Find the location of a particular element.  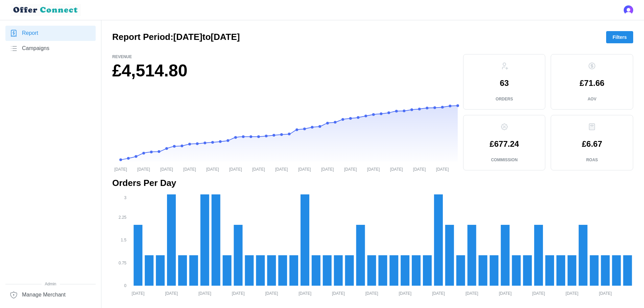

span: Filters is located at coordinates (620, 37).